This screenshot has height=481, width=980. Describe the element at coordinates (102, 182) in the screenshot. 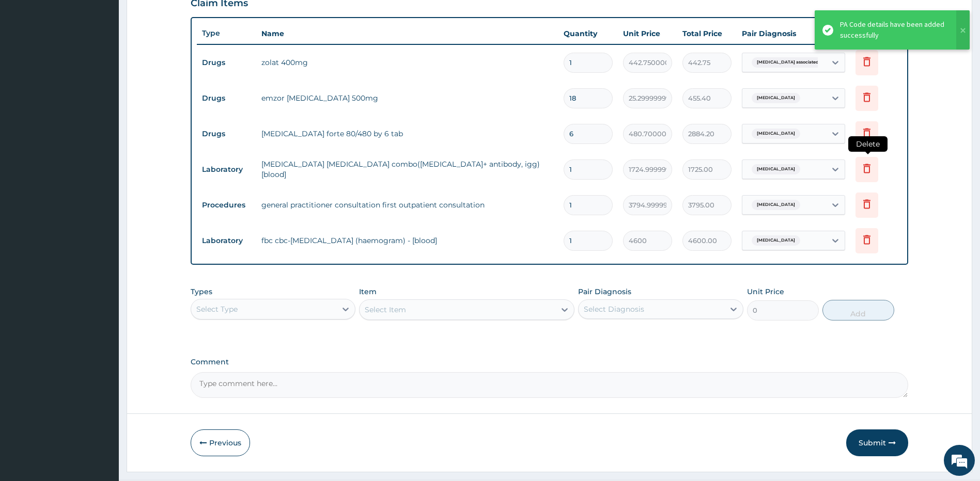

I see `span: We're online!` at that location.